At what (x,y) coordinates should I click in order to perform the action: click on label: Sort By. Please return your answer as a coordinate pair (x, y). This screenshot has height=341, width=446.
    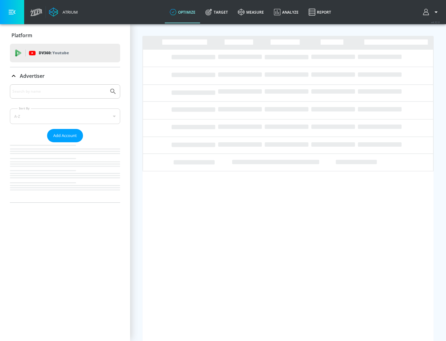
    Looking at the image, I should click on (24, 108).